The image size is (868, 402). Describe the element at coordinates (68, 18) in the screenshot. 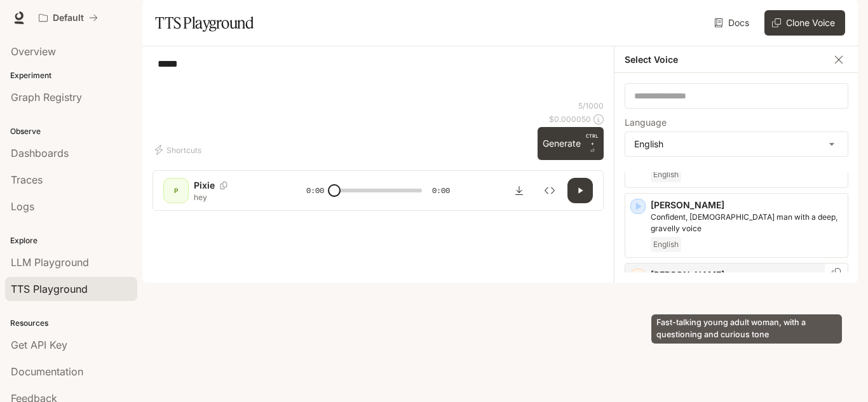

I see `p: Default` at that location.